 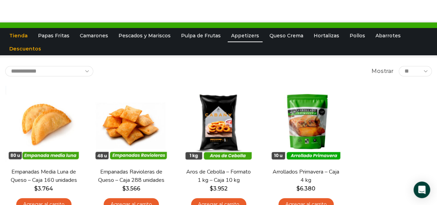 I want to click on a: Queso Crema, so click(x=286, y=36).